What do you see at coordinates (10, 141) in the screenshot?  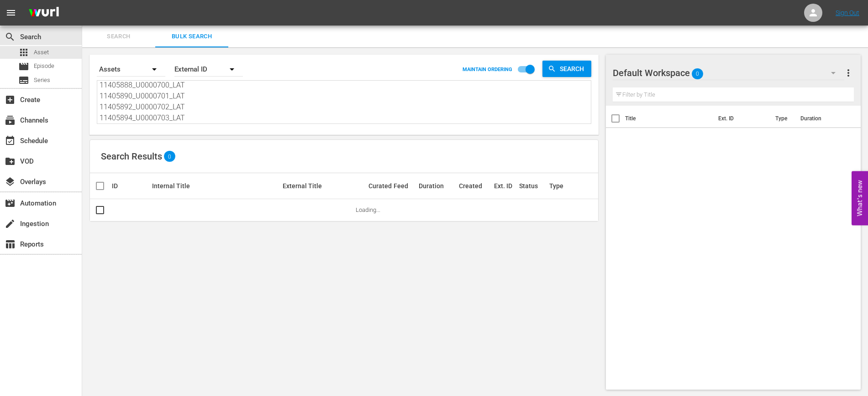 I see `span: Schedule` at bounding box center [10, 141].